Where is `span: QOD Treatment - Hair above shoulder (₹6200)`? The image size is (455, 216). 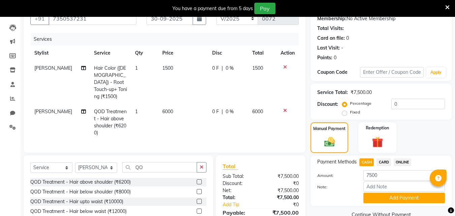
span: QOD Treatment - Hair above shoulder (₹6200) is located at coordinates (110, 122).